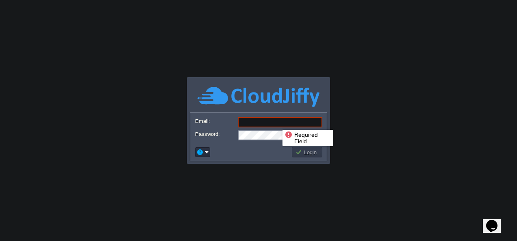  Describe the element at coordinates (216, 134) in the screenshot. I see `label: Password:` at that location.